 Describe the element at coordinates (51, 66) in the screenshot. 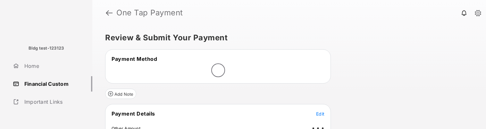

I see `a: Home` at that location.